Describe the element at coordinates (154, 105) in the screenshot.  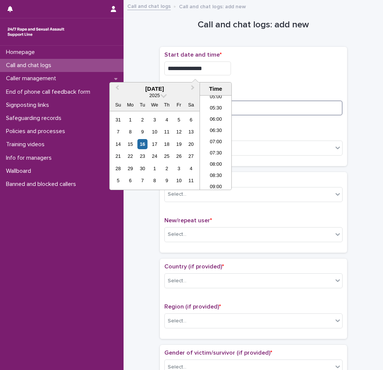
I see `div: We` at that location.